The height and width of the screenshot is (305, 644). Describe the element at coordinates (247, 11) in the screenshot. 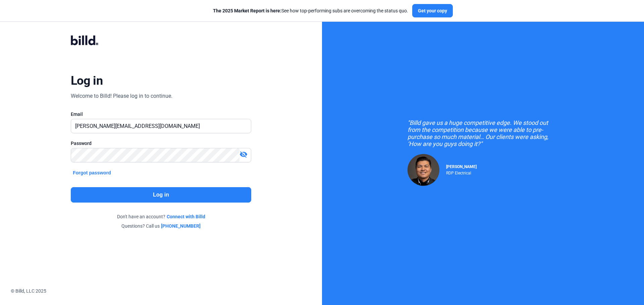

I see `span: The 2025 Market Report is here:` at that location.